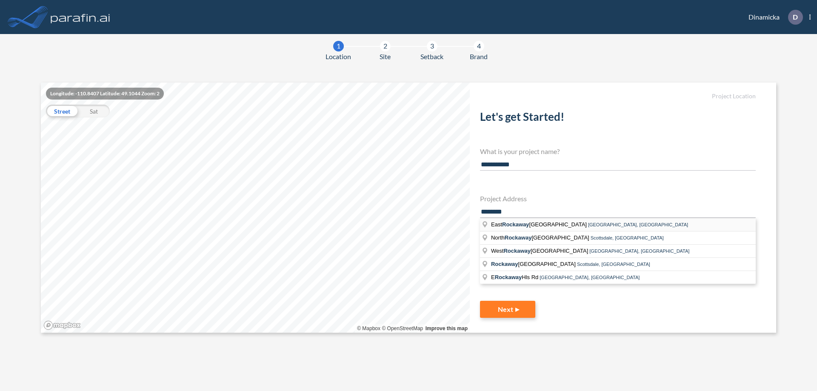 The image size is (817, 391). I want to click on canvas: Map, so click(255, 208).